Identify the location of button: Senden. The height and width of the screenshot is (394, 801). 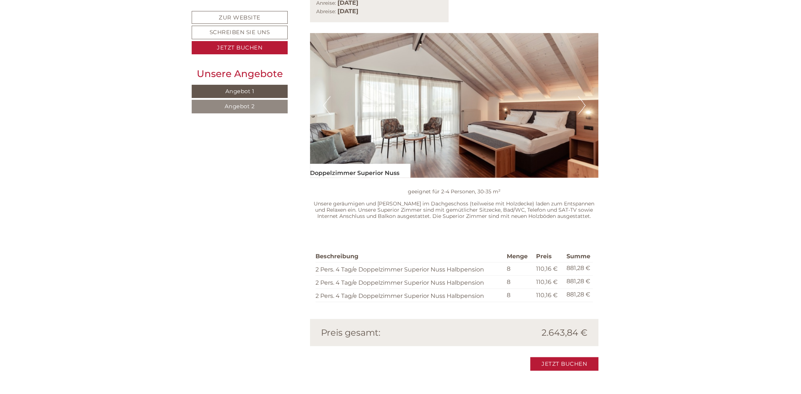
(265, 199).